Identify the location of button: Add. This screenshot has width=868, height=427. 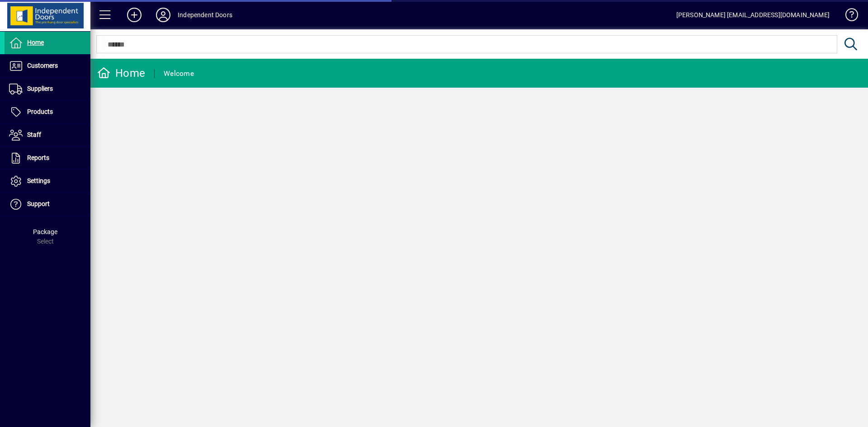
(135, 15).